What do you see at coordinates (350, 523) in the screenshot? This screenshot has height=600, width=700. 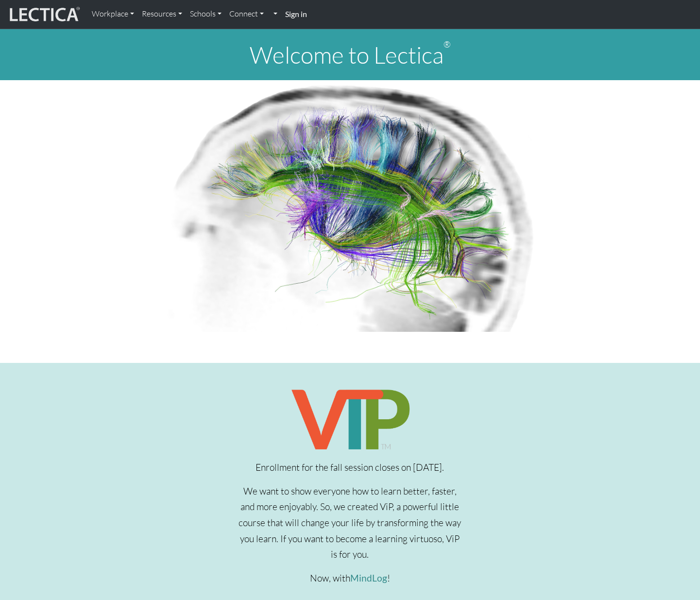 I see `p: We want to show everyone how to learn better, faster, and more enjoyably. So, we created ViP, a p...` at bounding box center [350, 523].